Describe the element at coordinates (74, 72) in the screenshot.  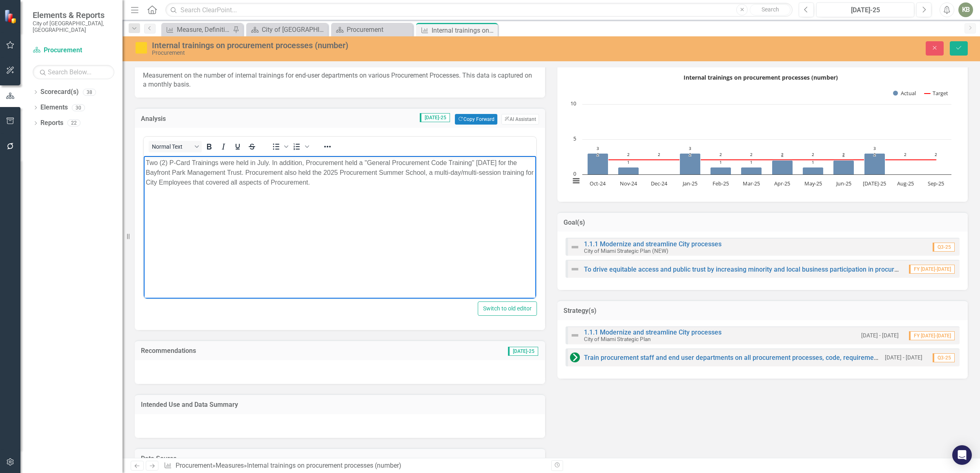
I see `input: Search Below...` at that location.